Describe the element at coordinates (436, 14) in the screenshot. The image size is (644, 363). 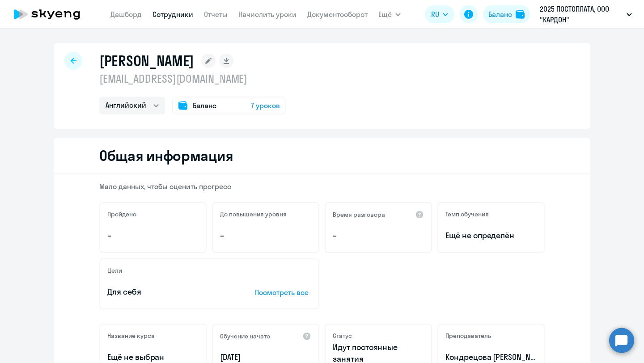
I see `span: RU` at that location.